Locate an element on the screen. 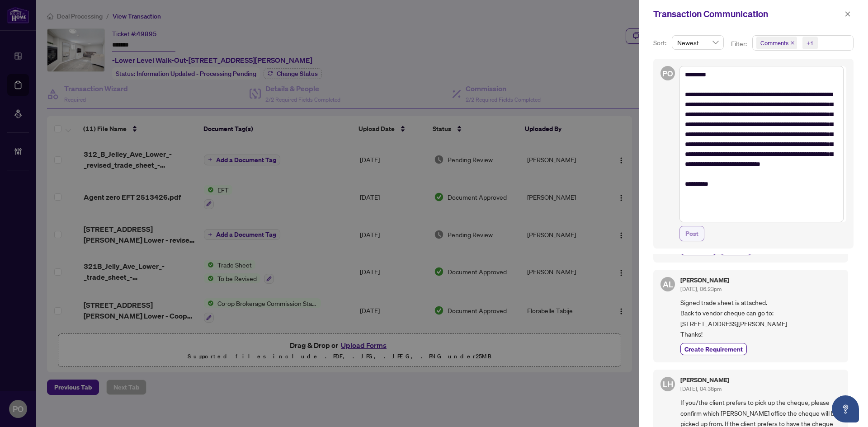 The height and width of the screenshot is (427, 868). span: Create Requirement is located at coordinates (713, 349).